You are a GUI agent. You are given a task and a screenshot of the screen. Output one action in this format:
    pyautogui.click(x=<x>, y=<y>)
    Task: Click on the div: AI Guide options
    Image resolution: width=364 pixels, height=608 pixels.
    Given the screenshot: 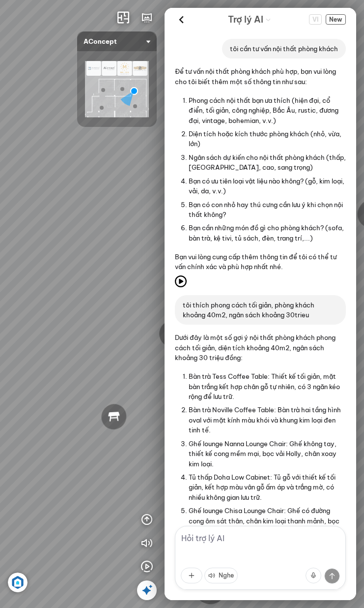 What is the action you would take?
    pyautogui.click(x=250, y=19)
    